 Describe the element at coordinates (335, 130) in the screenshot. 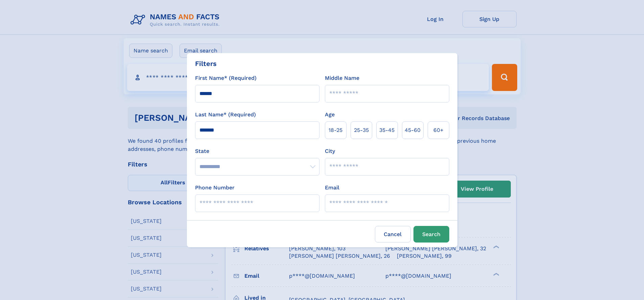

I see `span: 18‑25` at that location.